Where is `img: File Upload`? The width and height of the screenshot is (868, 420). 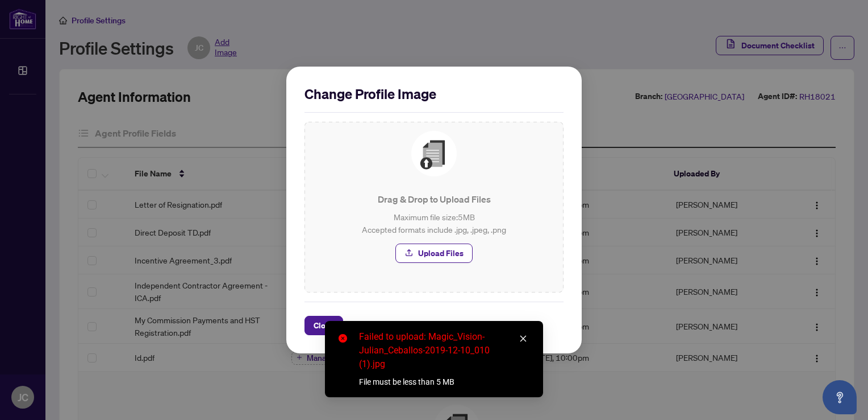
img: File Upload is located at coordinates (434, 154).